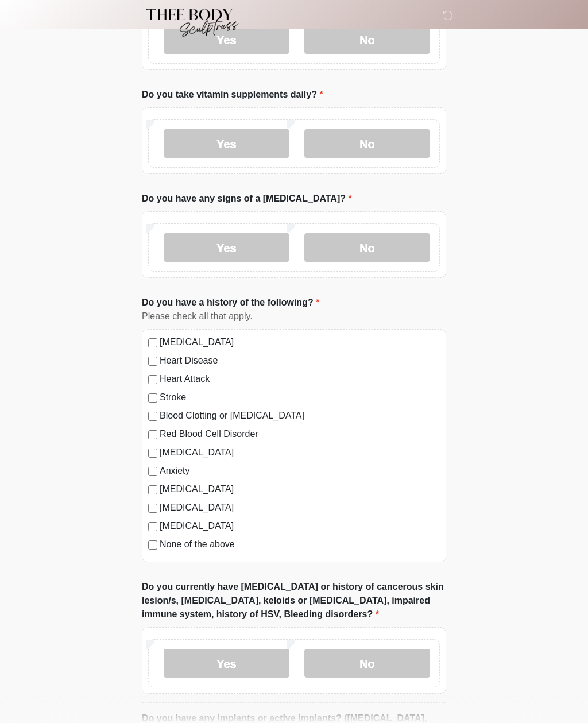 The height and width of the screenshot is (723, 588). Describe the element at coordinates (233, 95) in the screenshot. I see `label: Do you take vitamin supplements daily?` at that location.